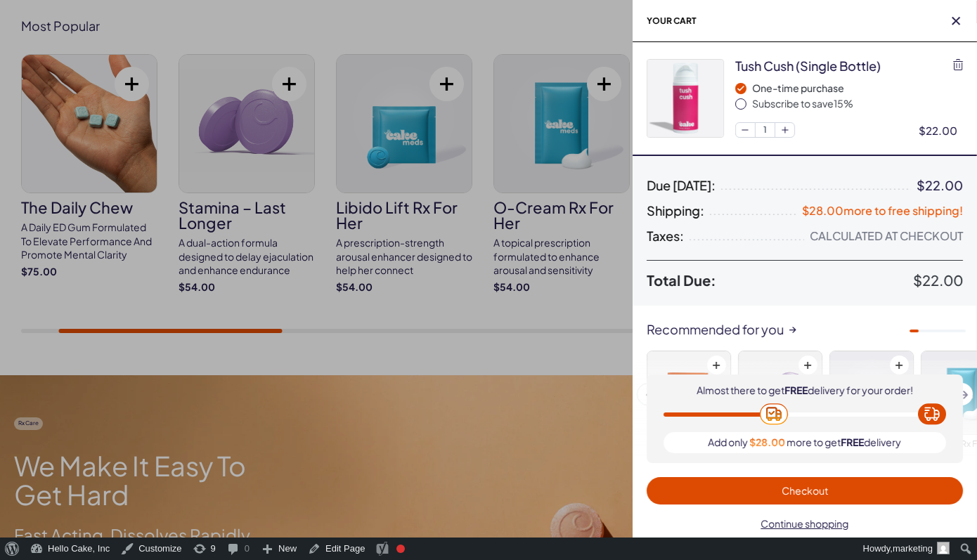 This screenshot has height=560, width=977. I want to click on div: Subscribe to save 15 %, so click(858, 104).